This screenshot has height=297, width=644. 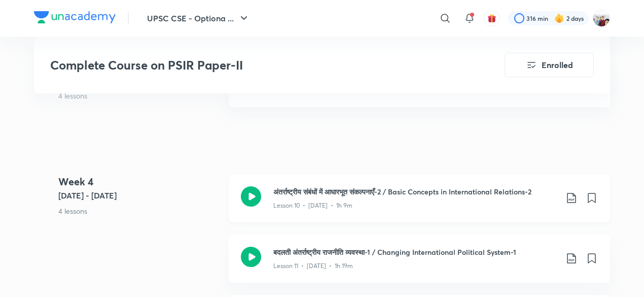 What do you see at coordinates (549, 65) in the screenshot?
I see `button: Enrolled` at bounding box center [549, 65].